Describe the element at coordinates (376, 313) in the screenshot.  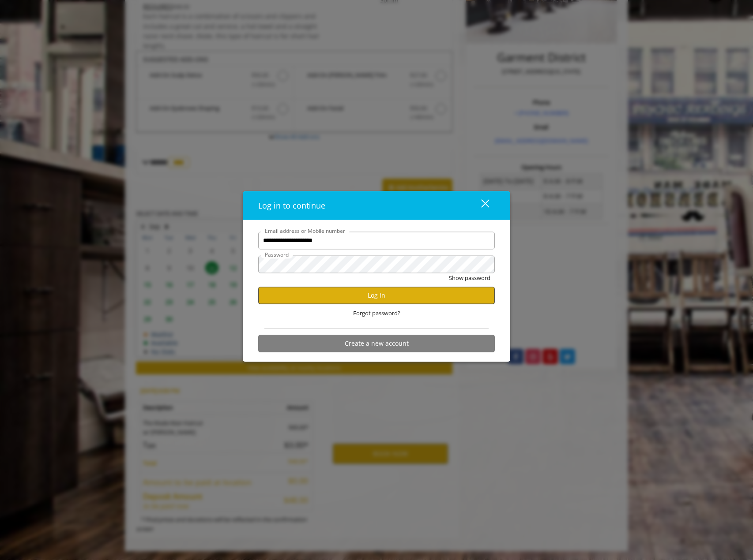
I see `span: Forgot password?` at that location.